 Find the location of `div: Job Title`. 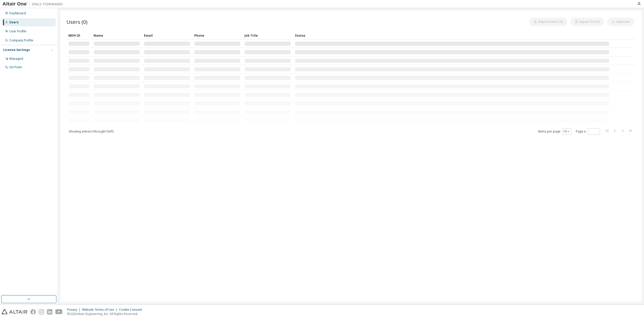

div: Job Title is located at coordinates (268, 35).